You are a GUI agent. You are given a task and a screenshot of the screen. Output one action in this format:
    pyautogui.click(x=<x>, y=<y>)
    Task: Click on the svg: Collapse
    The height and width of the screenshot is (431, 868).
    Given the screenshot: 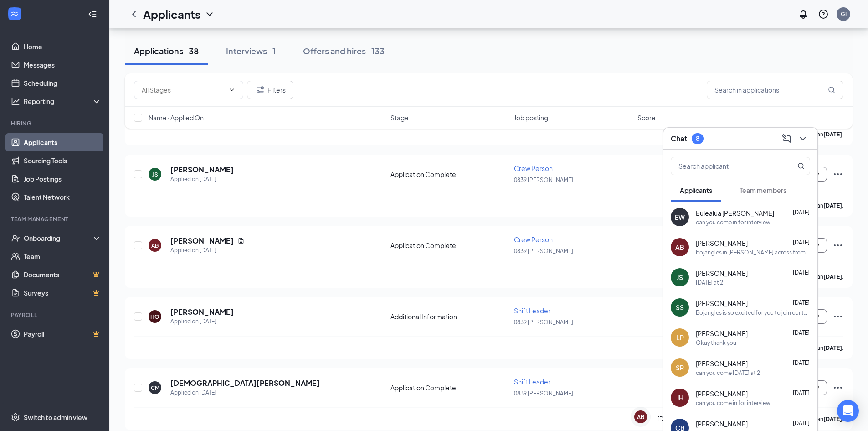 What is the action you would take?
    pyautogui.click(x=92, y=14)
    